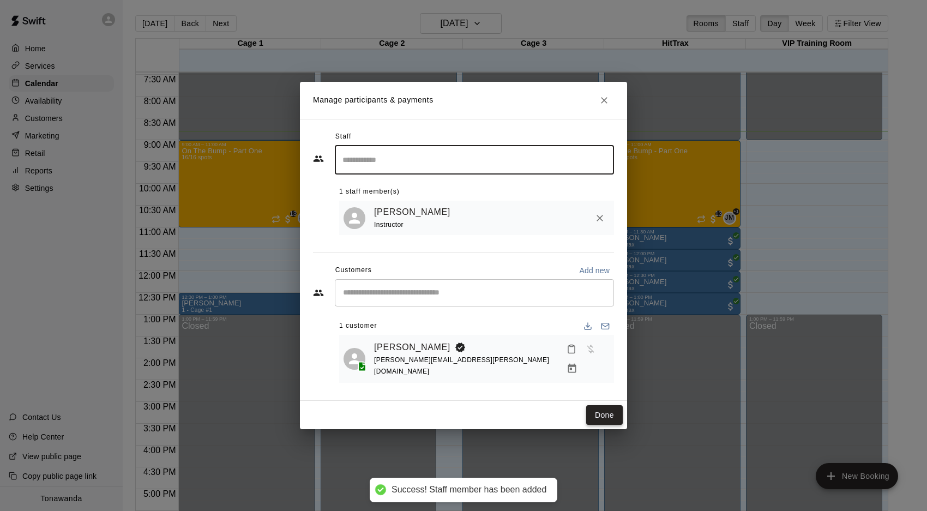 Image resolution: width=927 pixels, height=511 pixels. I want to click on div: Start typing to search customers..., so click(474, 293).